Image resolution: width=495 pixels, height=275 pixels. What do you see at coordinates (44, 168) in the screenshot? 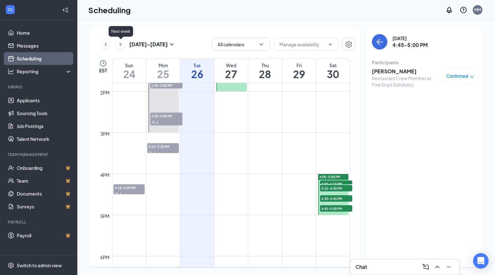
I see `a: OnboardingCrown` at bounding box center [44, 168].